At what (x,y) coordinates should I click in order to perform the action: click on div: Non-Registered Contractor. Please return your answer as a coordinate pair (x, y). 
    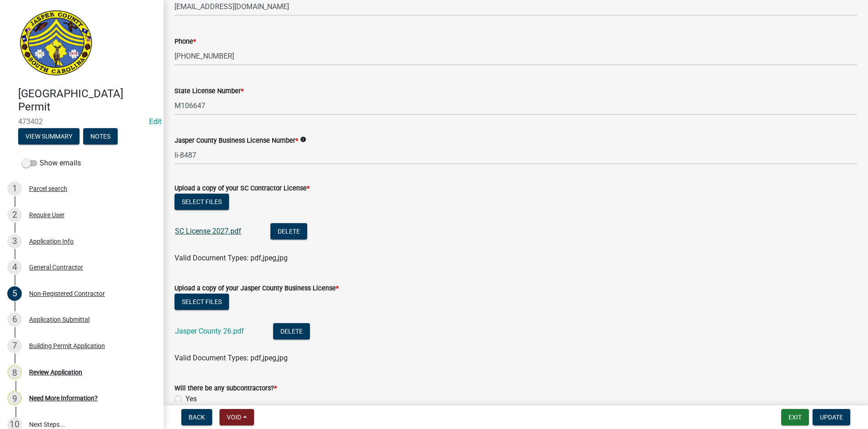
    Looking at the image, I should click on (67, 293).